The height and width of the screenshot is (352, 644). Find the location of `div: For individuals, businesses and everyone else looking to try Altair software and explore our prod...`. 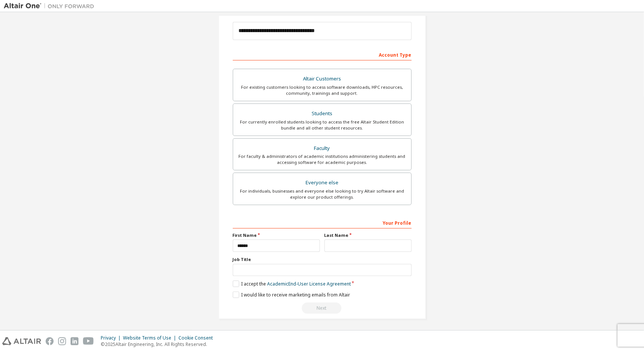

div: For individuals, businesses and everyone else looking to try Altair software and explore our prod... is located at coordinates (322, 194).